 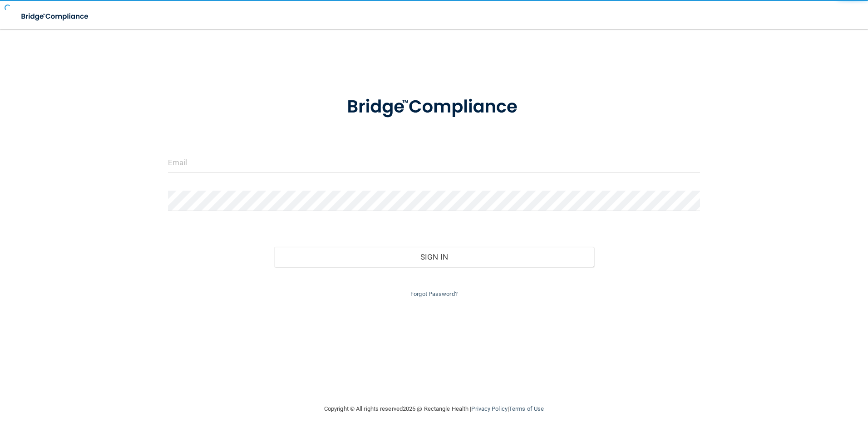 What do you see at coordinates (526, 409) in the screenshot?
I see `a: Terms of Use` at bounding box center [526, 409].